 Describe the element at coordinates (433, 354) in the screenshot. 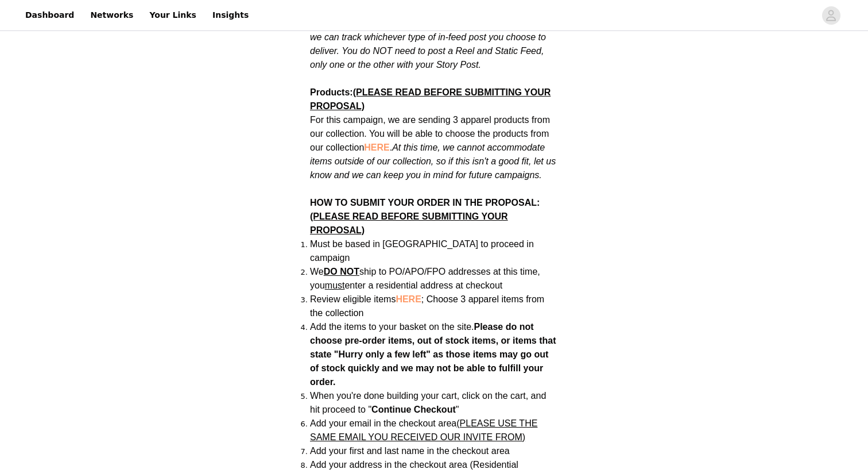

I see `strong: Please do not choose pre-order items, out of stock items, or items that state "Hurry only a few l...` at that location.